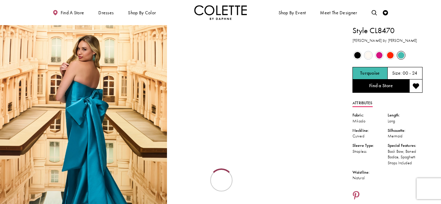  Describe the element at coordinates (387, 31) in the screenshot. I see `h1: Style CL8470` at that location.